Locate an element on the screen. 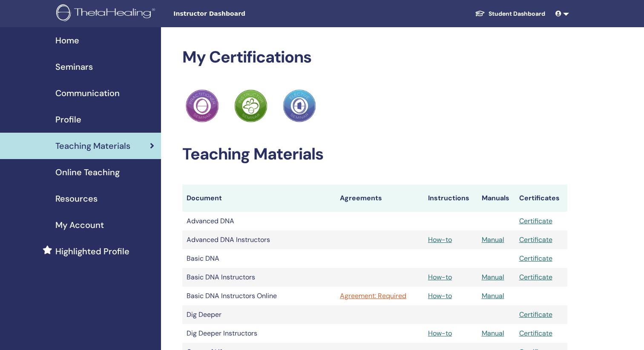 This screenshot has width=644, height=350. td: Basic DNA Instructors is located at coordinates (259, 278).